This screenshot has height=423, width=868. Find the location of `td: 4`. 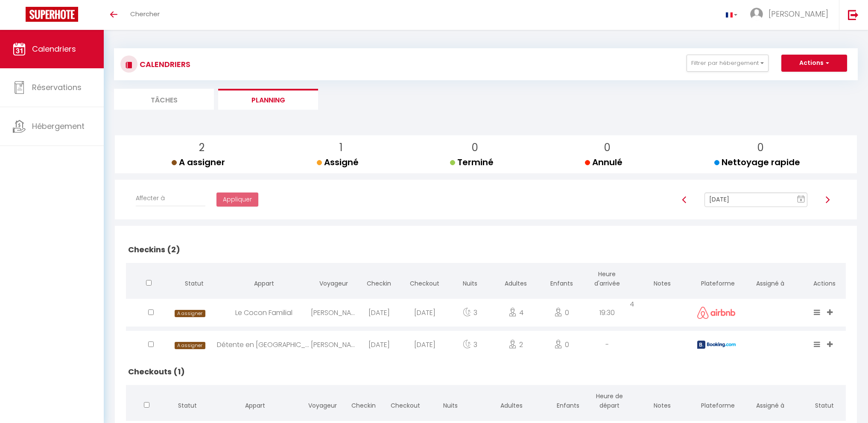

td: 4 is located at coordinates (662, 313).